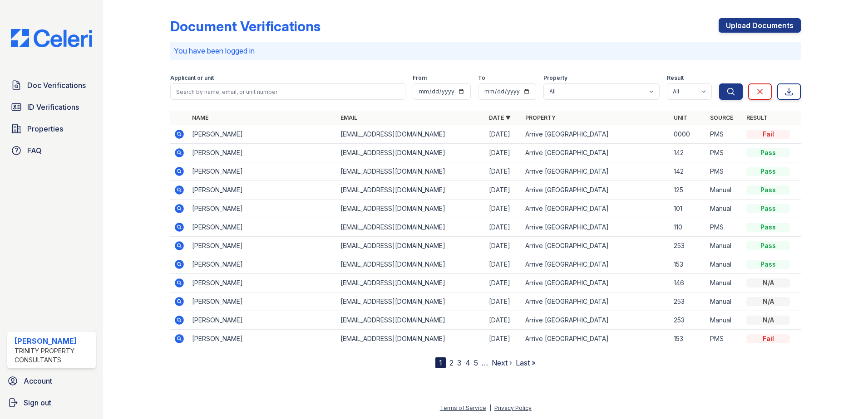 The width and height of the screenshot is (868, 419). Describe the element at coordinates (45, 129) in the screenshot. I see `span: Properties` at that location.